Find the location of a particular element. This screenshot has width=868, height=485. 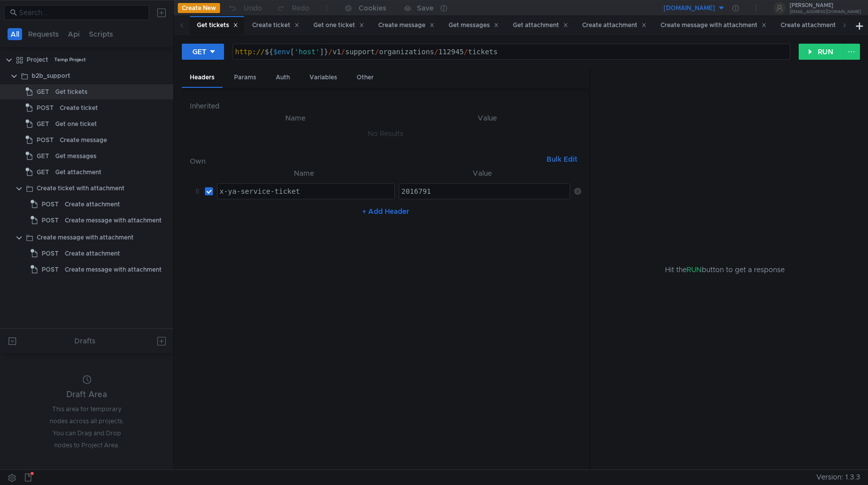

button: Scripts is located at coordinates (101, 35).